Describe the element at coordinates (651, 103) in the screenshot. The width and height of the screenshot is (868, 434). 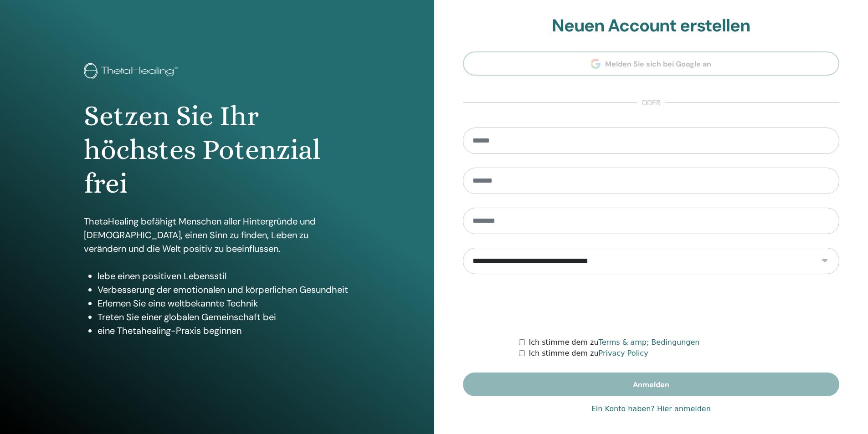
I see `span: oder` at that location.